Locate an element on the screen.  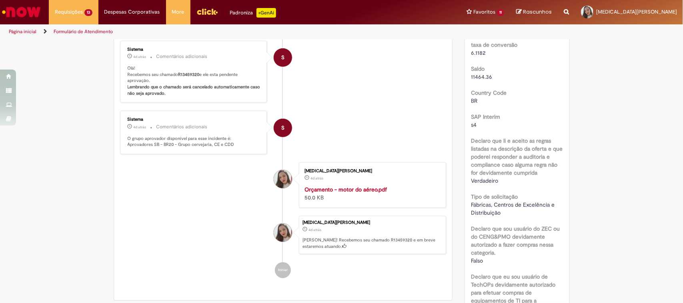
time: 28/08/2025 16:52:49 is located at coordinates (140, 127).